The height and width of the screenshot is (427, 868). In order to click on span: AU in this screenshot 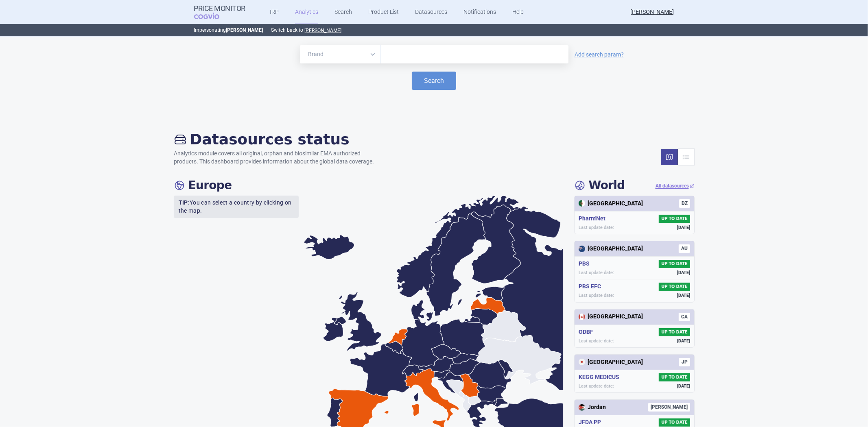, I will do `click(685, 249)`.